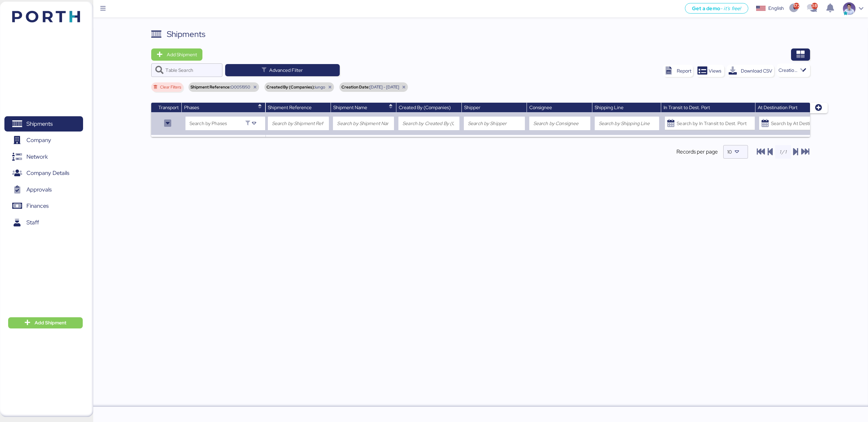  Describe the element at coordinates (711, 71) in the screenshot. I see `button: Views` at that location.